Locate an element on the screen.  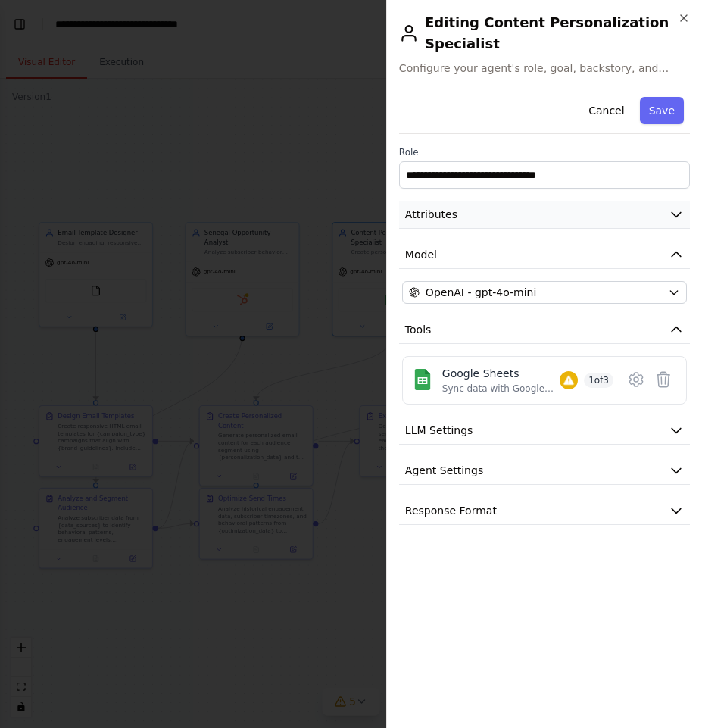
button: Delete tool is located at coordinates (663, 380).